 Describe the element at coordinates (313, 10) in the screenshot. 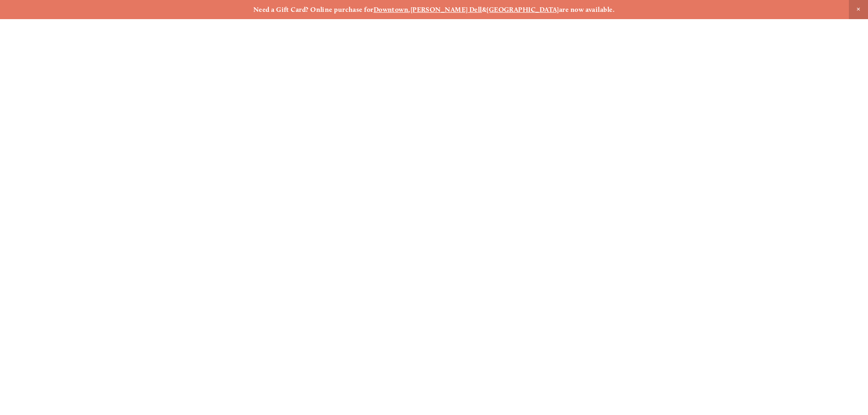

I see `strong: Need a Gift Card? Online purchase for` at that location.